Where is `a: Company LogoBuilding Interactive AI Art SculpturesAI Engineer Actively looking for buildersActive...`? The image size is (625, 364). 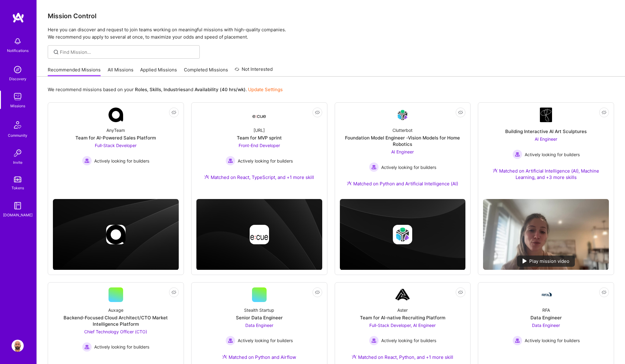 a: Company LogoBuilding Interactive AI Art SculpturesAI Engineer Actively looking for buildersActive... is located at coordinates (546, 151).